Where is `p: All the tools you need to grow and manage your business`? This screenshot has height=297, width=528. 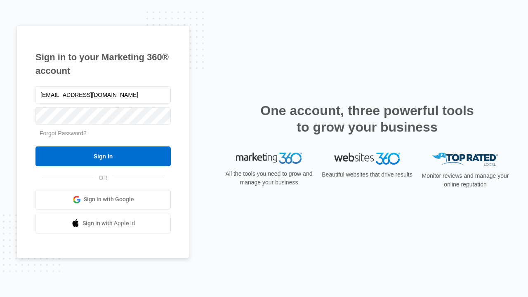
p: All the tools you need to grow and manage your business is located at coordinates (269, 178).